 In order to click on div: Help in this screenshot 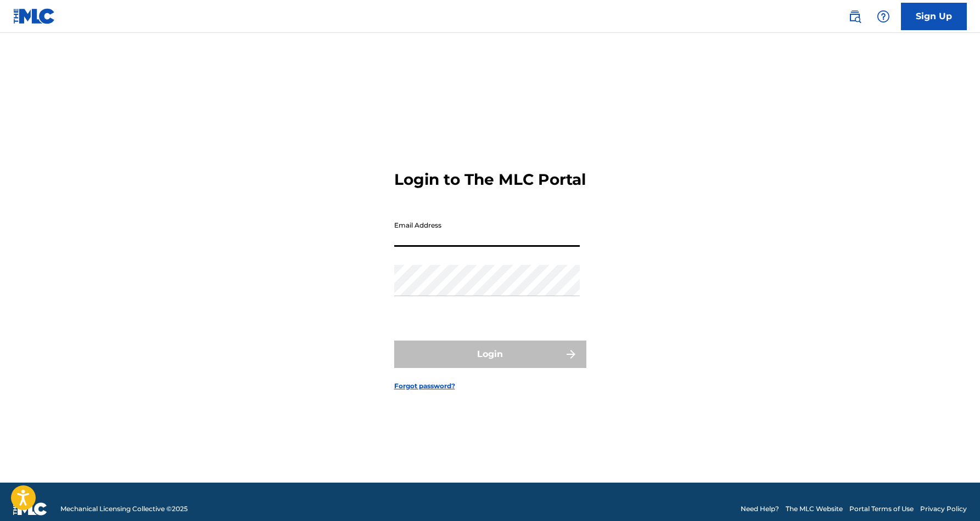, I will do `click(883, 17)`.